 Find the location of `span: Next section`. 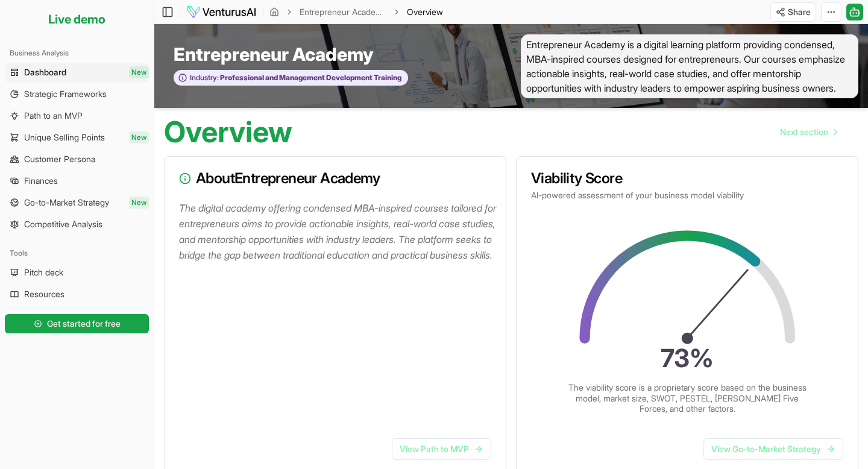

span: Next section is located at coordinates (804, 132).